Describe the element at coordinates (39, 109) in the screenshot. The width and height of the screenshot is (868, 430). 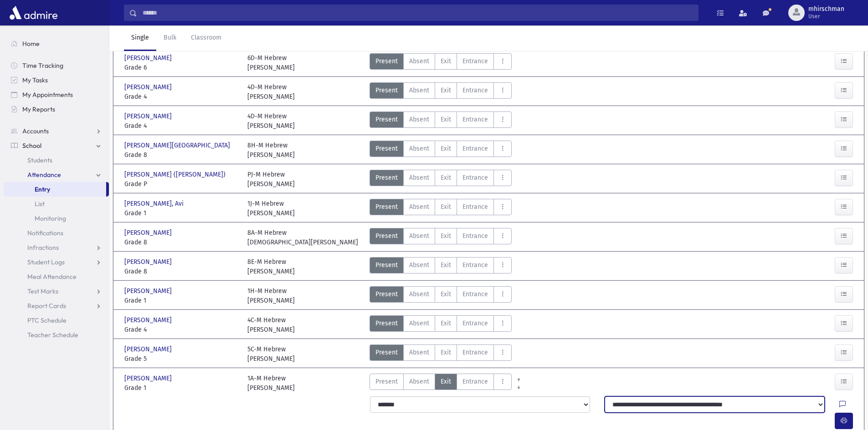
I see `span: My Reports` at that location.